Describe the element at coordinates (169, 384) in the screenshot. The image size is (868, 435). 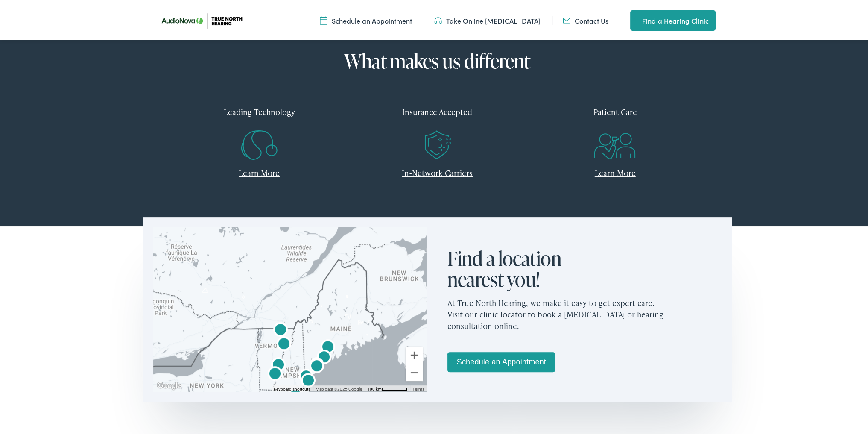
I see `a: Open this area in Google Maps (opens a new window)` at that location.